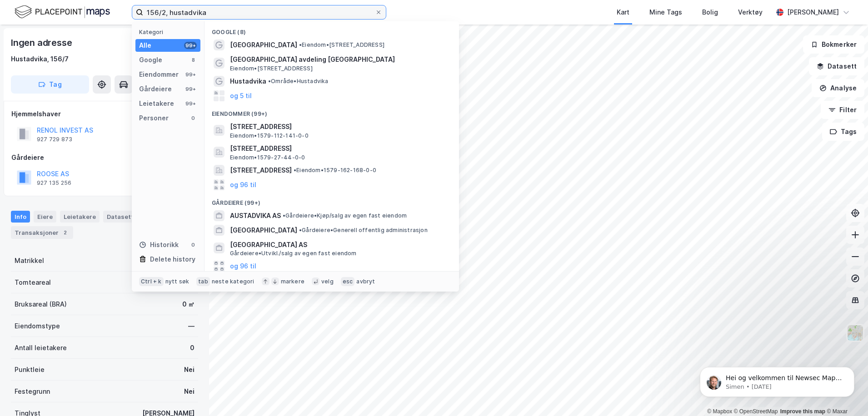  I want to click on div: Verktøy, so click(750, 12).